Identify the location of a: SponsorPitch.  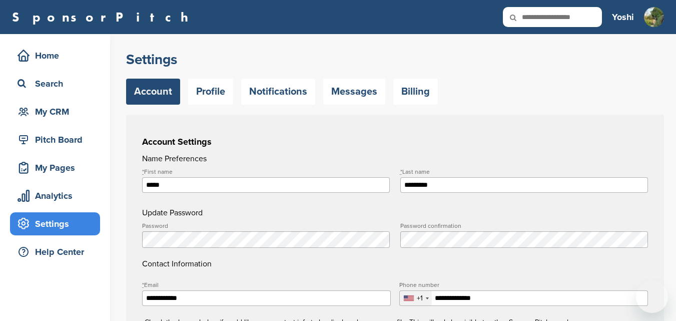
(103, 17).